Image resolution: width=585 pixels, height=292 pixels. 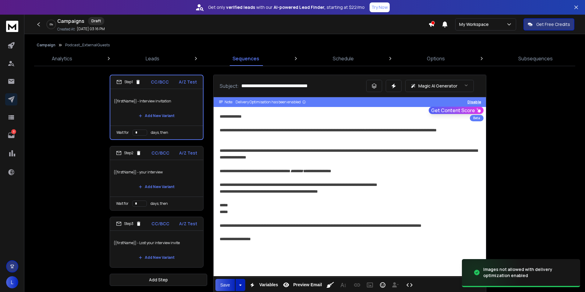 I want to click on div: Save, so click(x=225, y=285).